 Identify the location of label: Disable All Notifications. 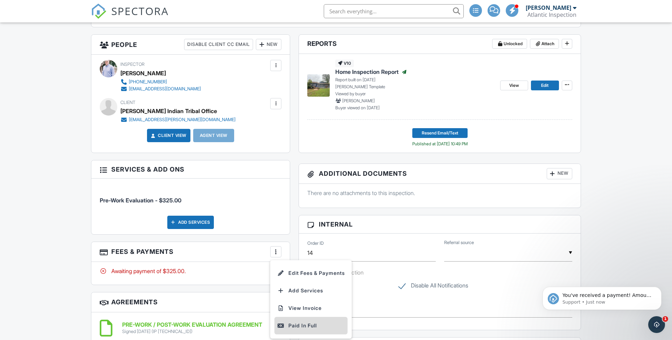
(434, 286).